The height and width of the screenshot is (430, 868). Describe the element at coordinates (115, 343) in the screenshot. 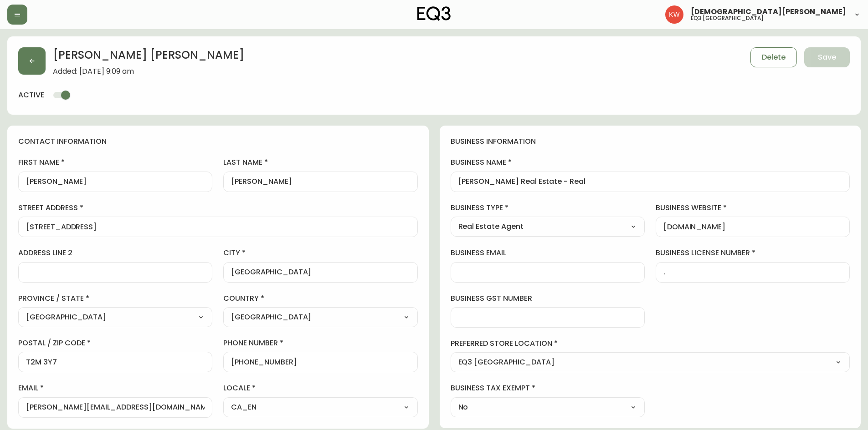

I see `label: postal / zip code` at that location.